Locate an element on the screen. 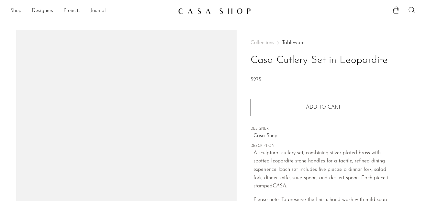 Image resolution: width=426 pixels, height=201 pixels. a: Journal is located at coordinates (98, 11).